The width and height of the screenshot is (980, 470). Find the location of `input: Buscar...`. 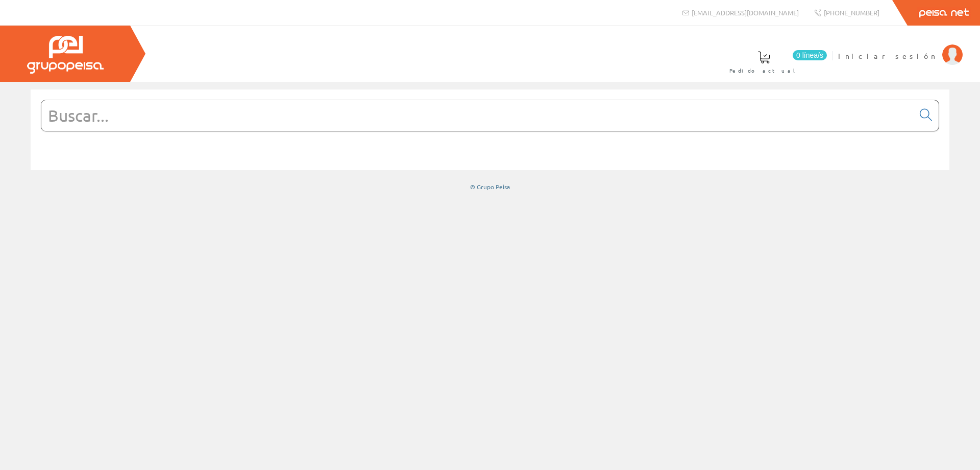

input: Buscar... is located at coordinates (478, 116).